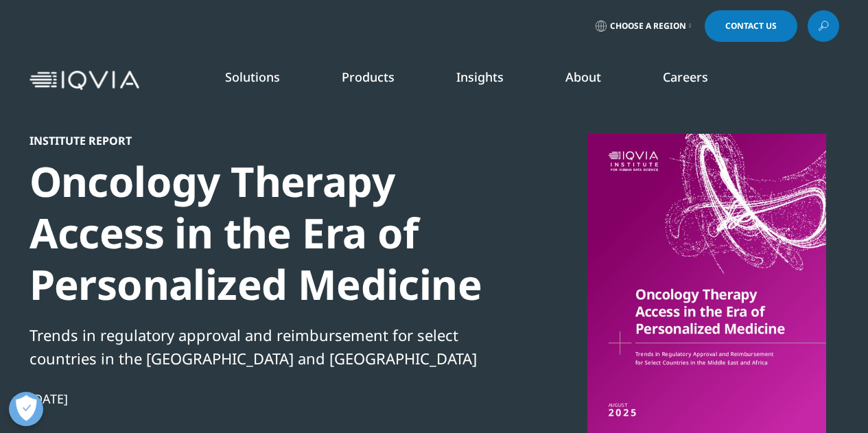 The width and height of the screenshot is (868, 433). Describe the element at coordinates (648, 26) in the screenshot. I see `span: Choose a Region` at that location.